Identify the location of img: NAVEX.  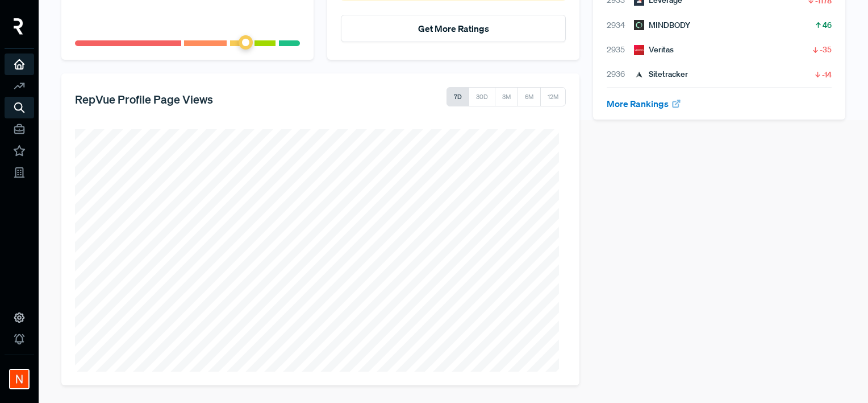
(19, 379).